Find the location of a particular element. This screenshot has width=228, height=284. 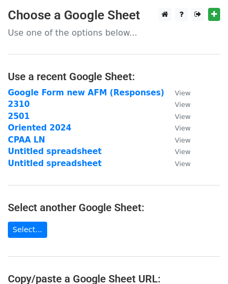

a: Google Form new AFM (Responses) is located at coordinates (86, 93).